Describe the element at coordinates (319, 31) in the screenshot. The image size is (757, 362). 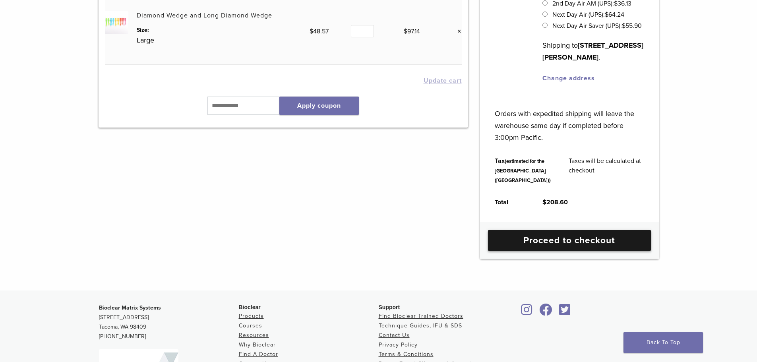
I see `bdi: 48.57` at that location.